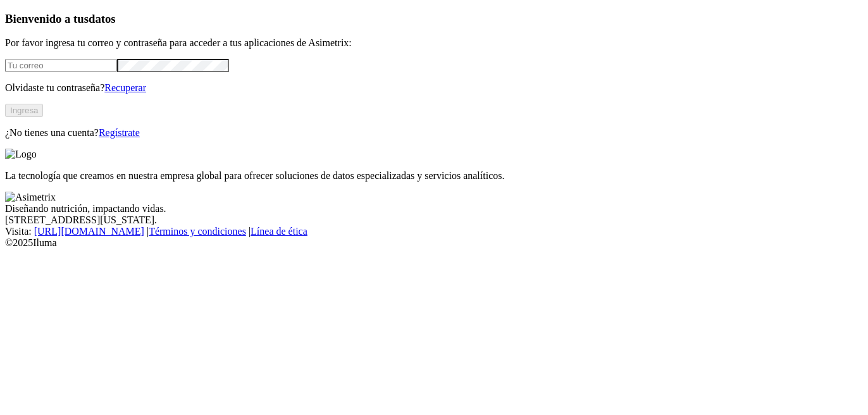  What do you see at coordinates (434, 243) in the screenshot?
I see `div: © 2025 Iluma` at bounding box center [434, 243].